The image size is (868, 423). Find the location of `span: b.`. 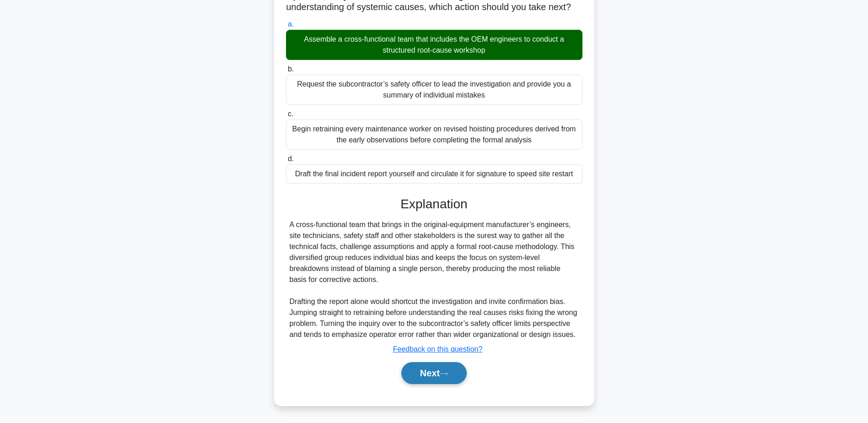

span: b. is located at coordinates (291, 68).